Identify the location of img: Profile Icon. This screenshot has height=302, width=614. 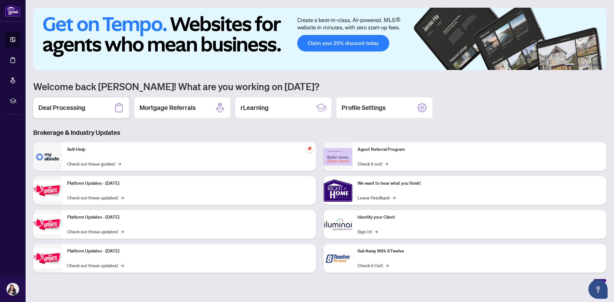
(13, 289).